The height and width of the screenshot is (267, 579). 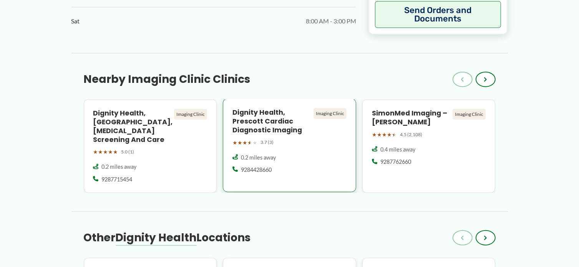 I want to click on span: 0.4 miles away, so click(x=397, y=150).